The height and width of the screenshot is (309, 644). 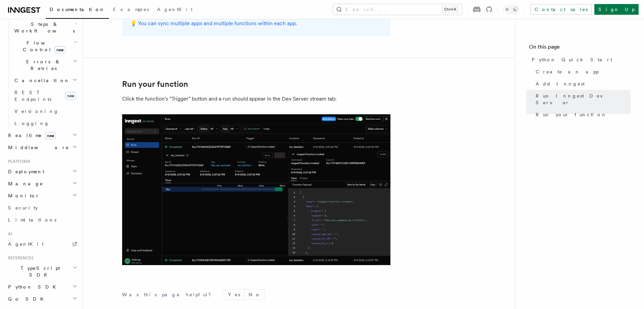 What do you see at coordinates (255, 295) in the screenshot?
I see `button: No` at bounding box center [255, 295].